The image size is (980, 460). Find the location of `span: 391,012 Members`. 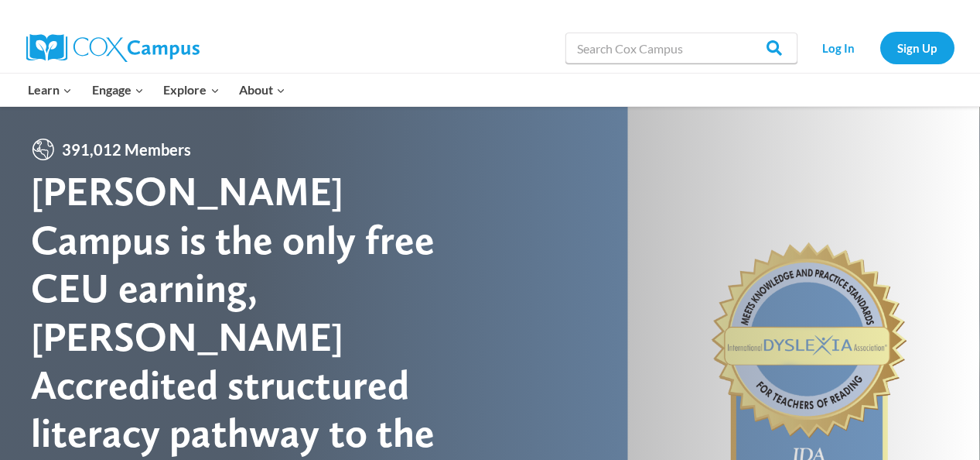

span: 391,012 Members is located at coordinates (126, 150).